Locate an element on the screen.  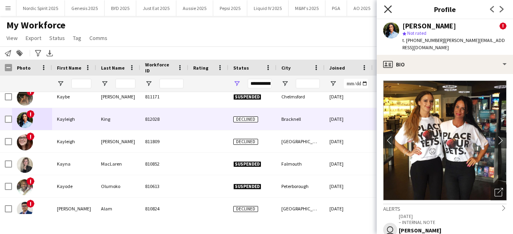
button: PGA is located at coordinates (336, 8).